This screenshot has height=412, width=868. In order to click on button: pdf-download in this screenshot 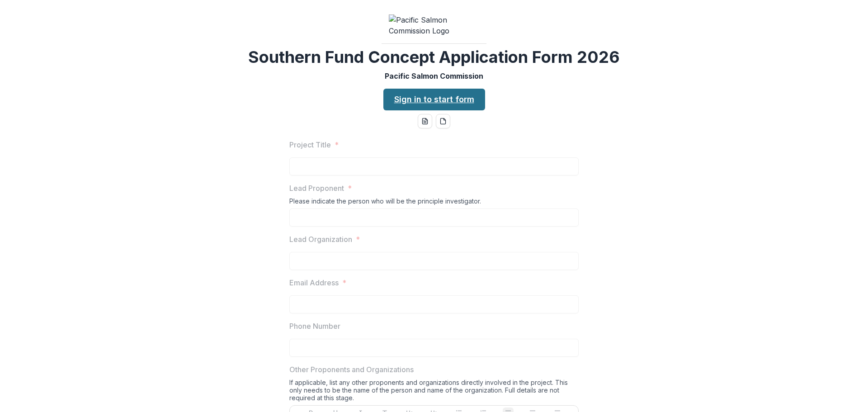, I will do `click(443, 121)`.